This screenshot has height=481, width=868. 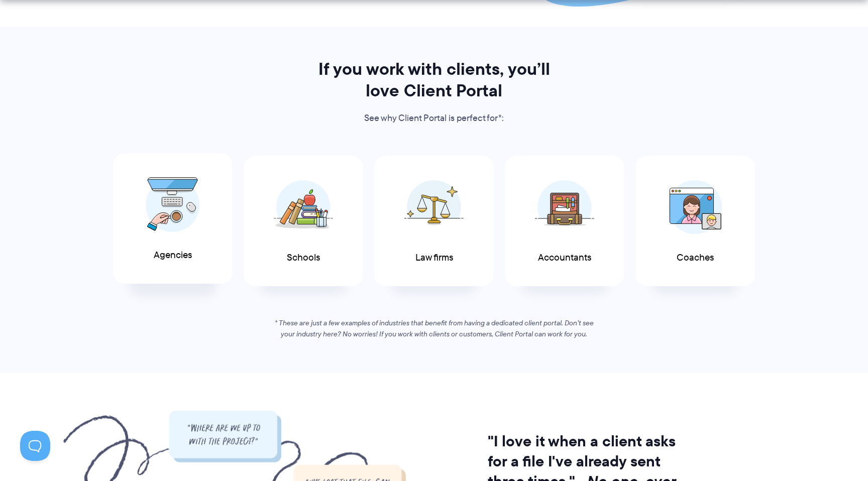 I want to click on a: Coaches, so click(x=696, y=221).